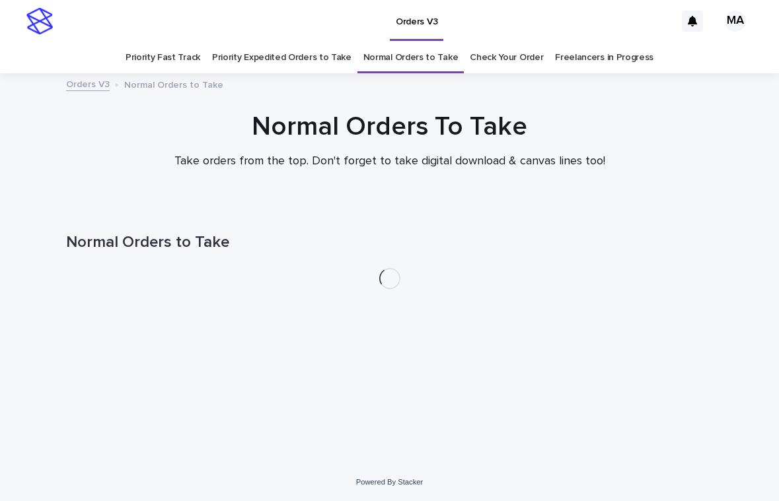  What do you see at coordinates (411, 57) in the screenshot?
I see `a: Normal Orders to Take` at bounding box center [411, 57].